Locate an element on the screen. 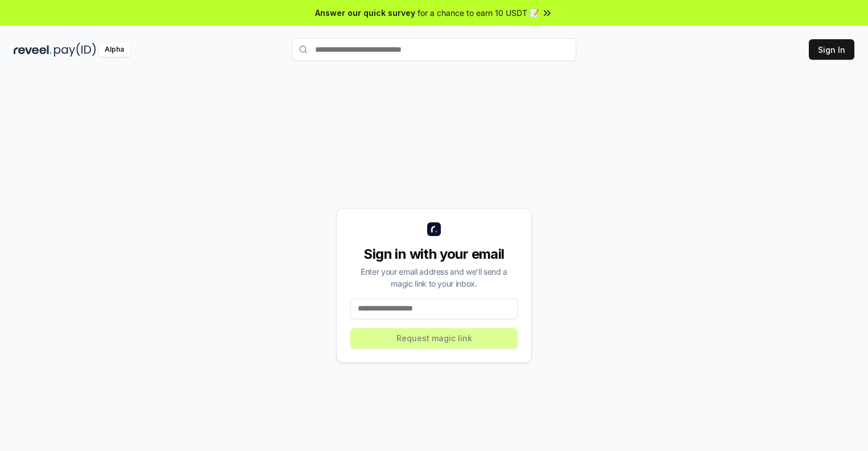 The height and width of the screenshot is (451, 868). span: for a chance to earn 10 USDT 📝 is located at coordinates (479, 12).